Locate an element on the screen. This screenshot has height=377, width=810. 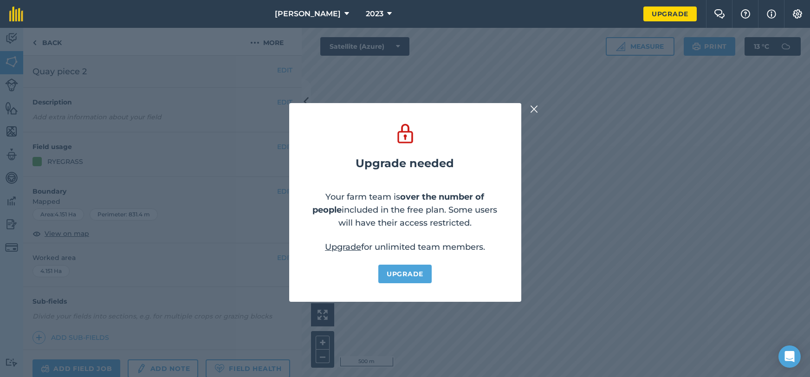
img: A question mark icon is located at coordinates (746, 14).